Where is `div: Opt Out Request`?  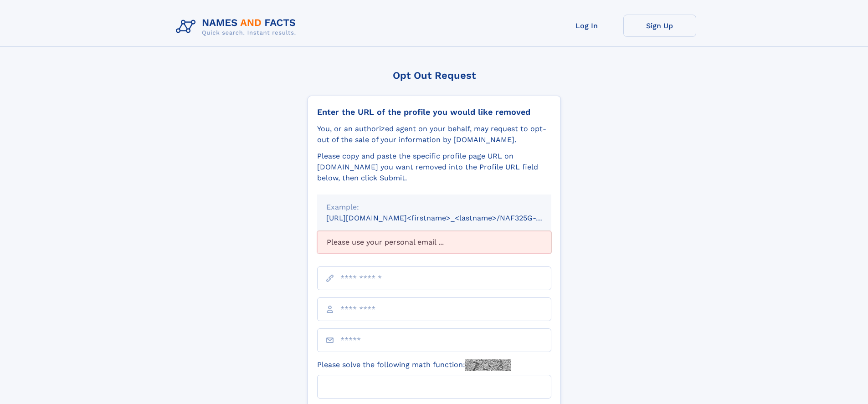
div: Opt Out Request is located at coordinates (435, 75).